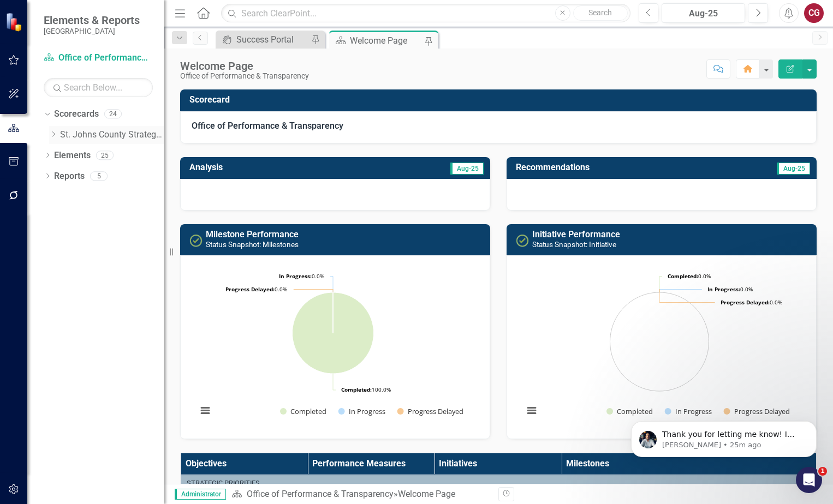 The height and width of the screenshot is (504, 833). Describe the element at coordinates (272, 39) in the screenshot. I see `div: Success Portal` at that location.